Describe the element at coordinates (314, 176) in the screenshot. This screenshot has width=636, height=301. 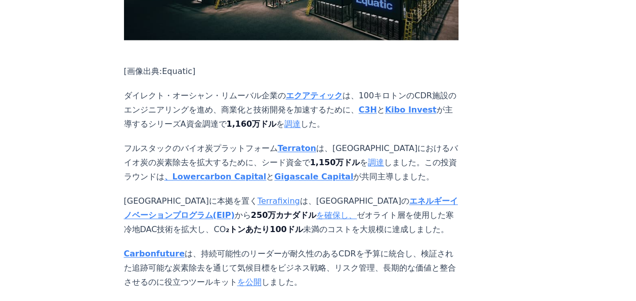
I see `strong: Gigascale Capital` at that location.